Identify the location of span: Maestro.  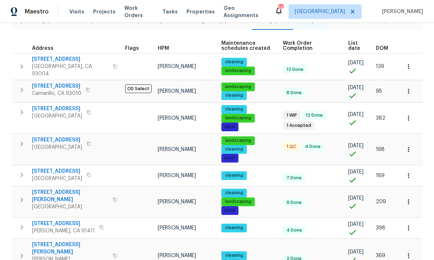
(37, 12).